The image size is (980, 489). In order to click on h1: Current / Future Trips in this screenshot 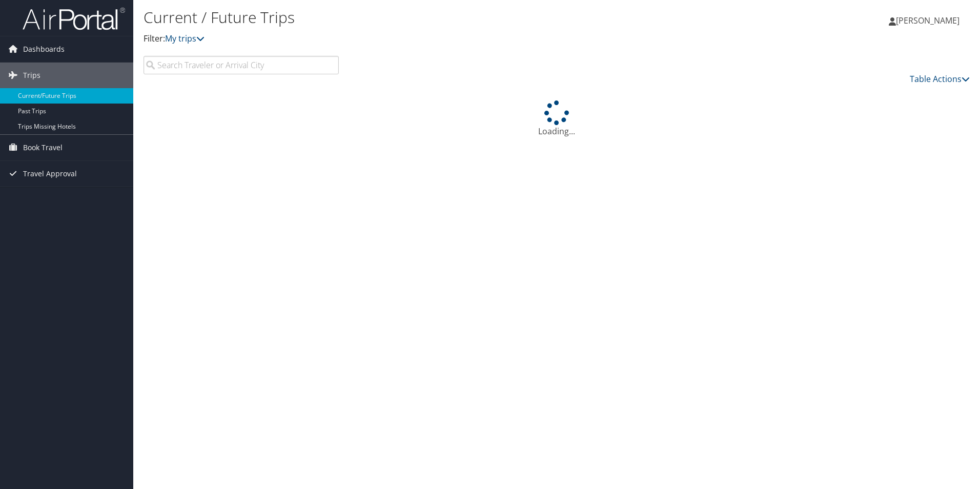, I will do `click(419, 17)`.